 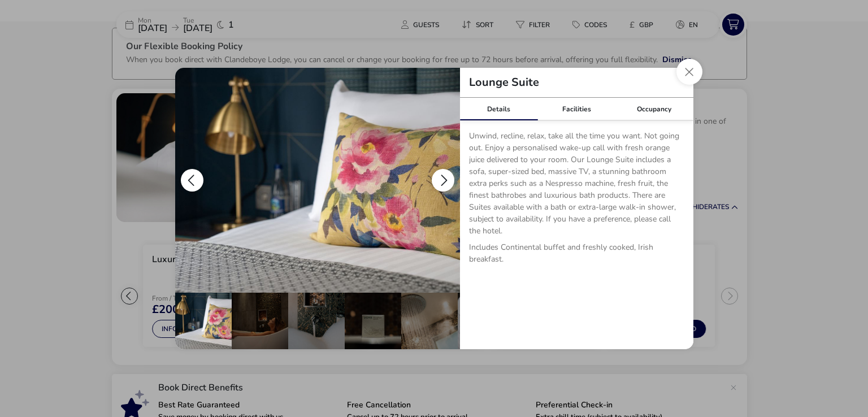 I want to click on h2: Lounge Suite, so click(x=504, y=82).